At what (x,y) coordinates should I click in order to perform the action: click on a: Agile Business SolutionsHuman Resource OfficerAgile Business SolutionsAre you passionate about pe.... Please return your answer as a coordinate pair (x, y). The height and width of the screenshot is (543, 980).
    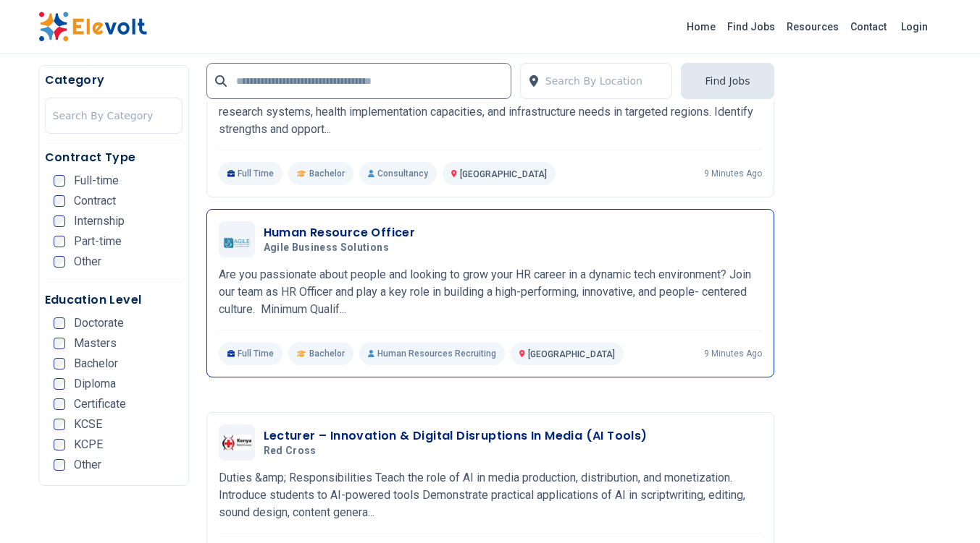
    Looking at the image, I should click on (490, 293).